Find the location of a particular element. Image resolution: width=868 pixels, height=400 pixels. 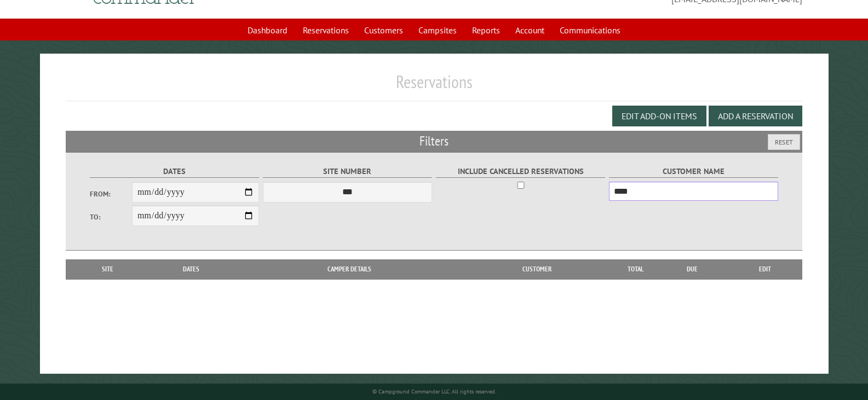

label: Customer Name is located at coordinates (693, 171).